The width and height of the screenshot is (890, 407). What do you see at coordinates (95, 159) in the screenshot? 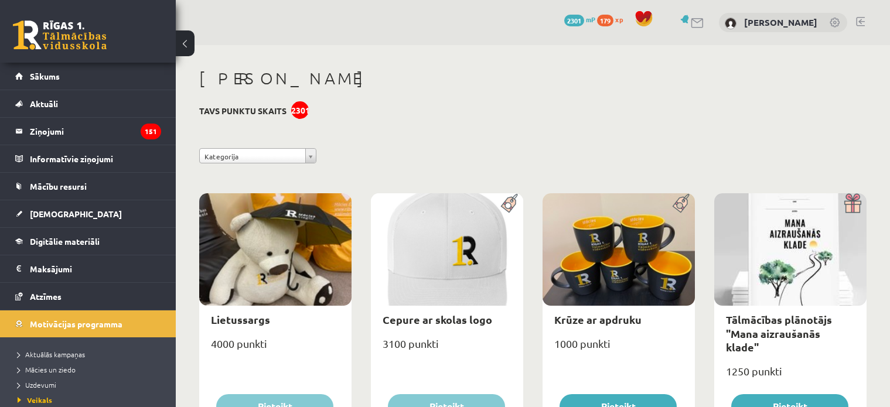
I see `legend: Informatīvie ziņojumi` at bounding box center [95, 159].